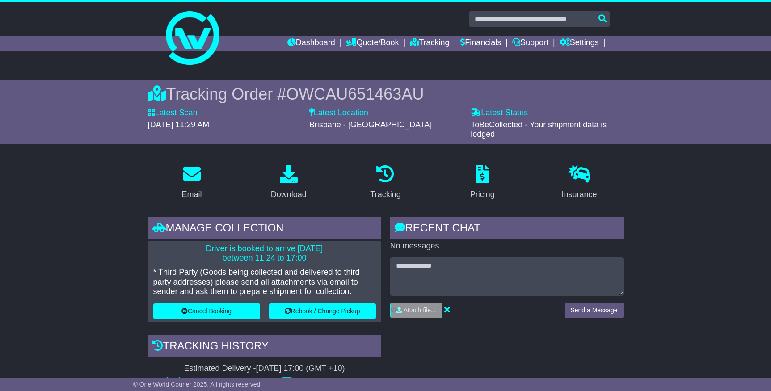 The width and height of the screenshot is (771, 391). What do you see at coordinates (530, 43) in the screenshot?
I see `a: Support` at bounding box center [530, 43].